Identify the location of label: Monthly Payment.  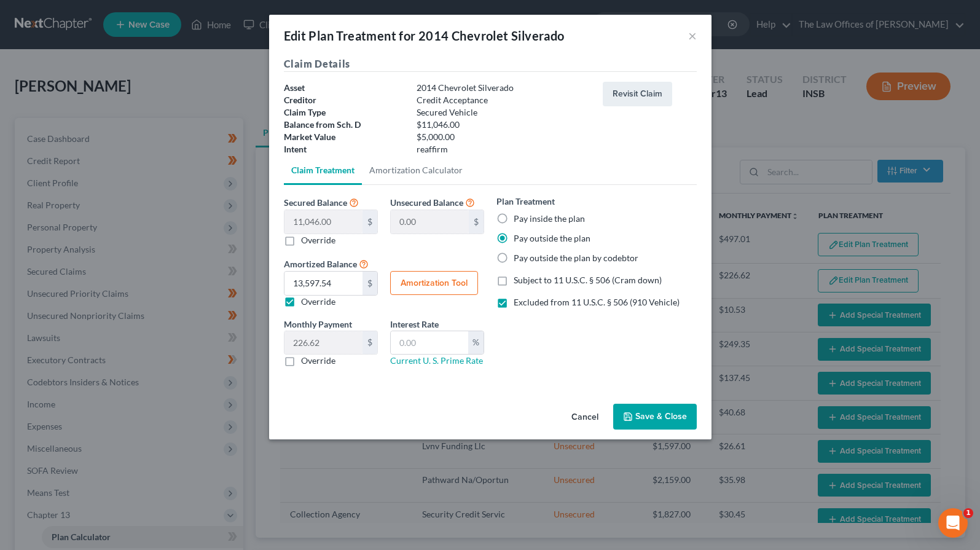
(318, 324).